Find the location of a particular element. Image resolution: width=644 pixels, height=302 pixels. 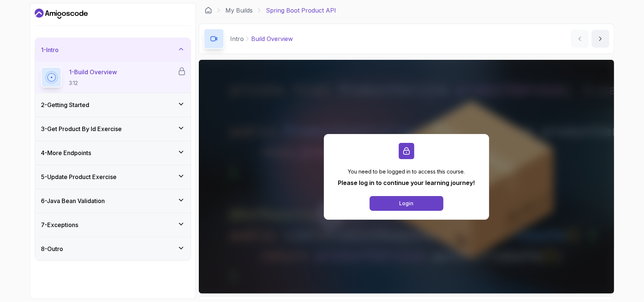

button: 7-Exceptions is located at coordinates (113, 225).